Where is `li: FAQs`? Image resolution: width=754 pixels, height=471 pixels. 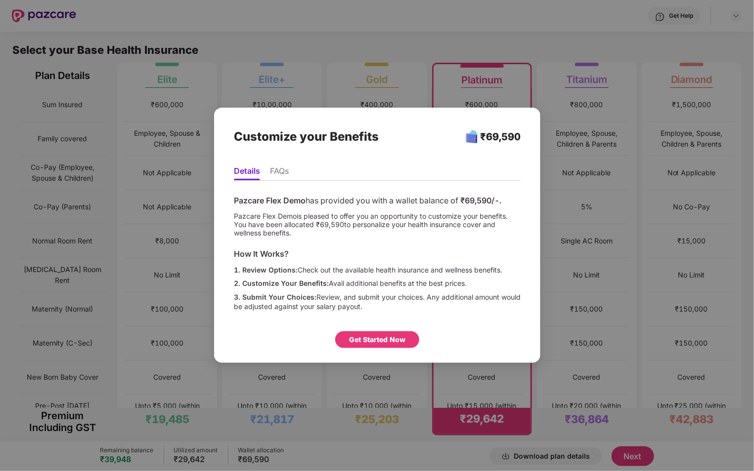 li: FAQs is located at coordinates (279, 173).